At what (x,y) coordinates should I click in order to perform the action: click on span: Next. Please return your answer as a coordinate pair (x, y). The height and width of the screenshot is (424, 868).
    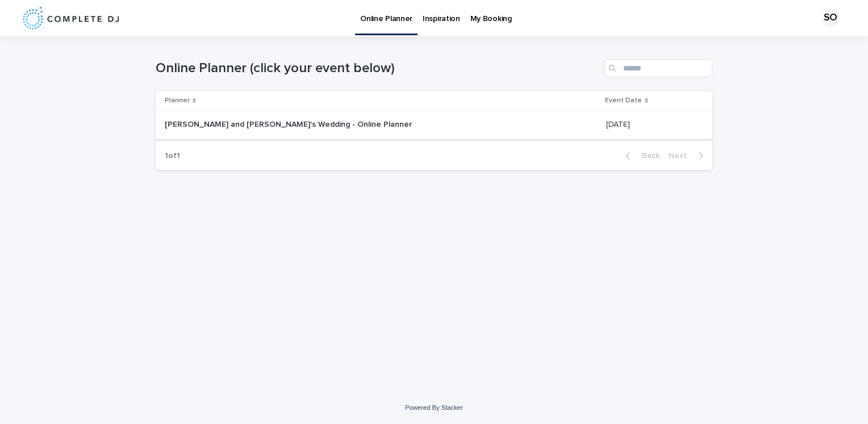
    Looking at the image, I should click on (681, 156).